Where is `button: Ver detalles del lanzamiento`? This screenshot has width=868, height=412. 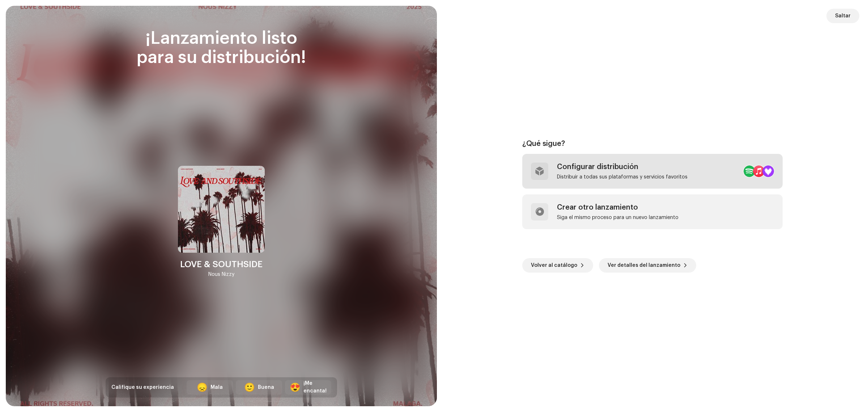 button: Ver detalles del lanzamiento is located at coordinates (647, 266).